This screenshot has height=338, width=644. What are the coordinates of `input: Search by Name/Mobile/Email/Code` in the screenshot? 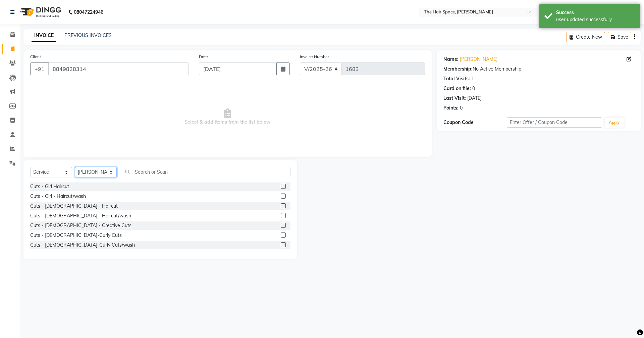 It's located at (119, 69).